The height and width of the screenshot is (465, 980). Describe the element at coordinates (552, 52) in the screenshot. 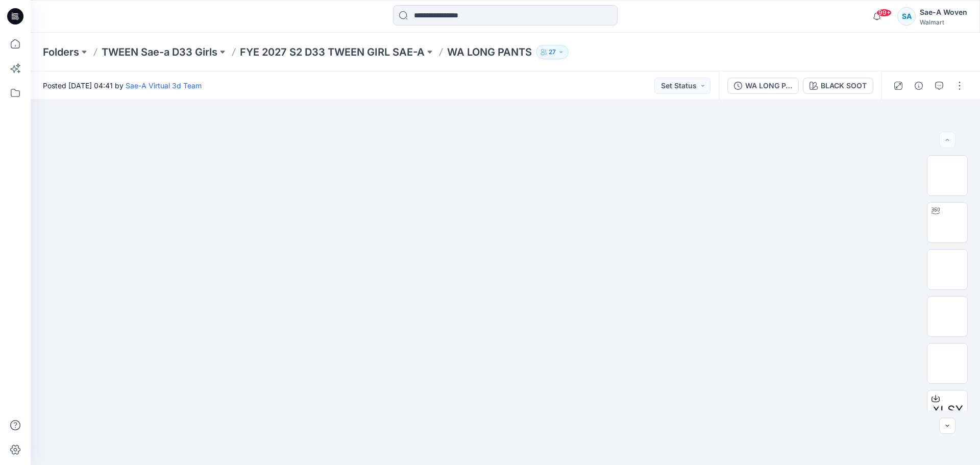

I see `button: 27` at that location.